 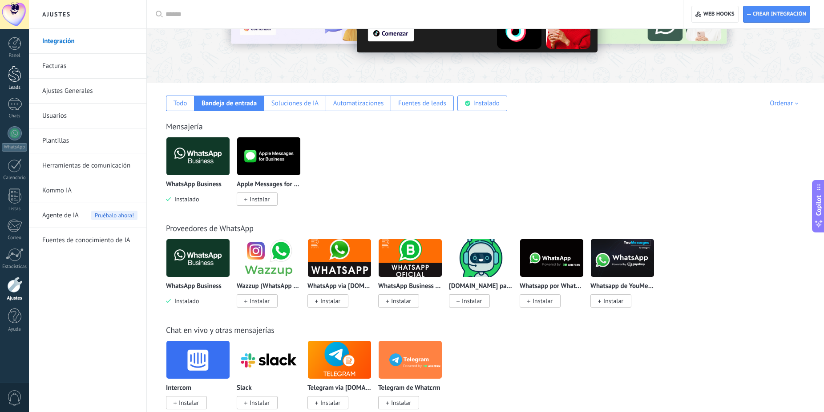 What do you see at coordinates (409, 388) in the screenshot?
I see `p: Telegram de Whatcrm` at bounding box center [409, 388].